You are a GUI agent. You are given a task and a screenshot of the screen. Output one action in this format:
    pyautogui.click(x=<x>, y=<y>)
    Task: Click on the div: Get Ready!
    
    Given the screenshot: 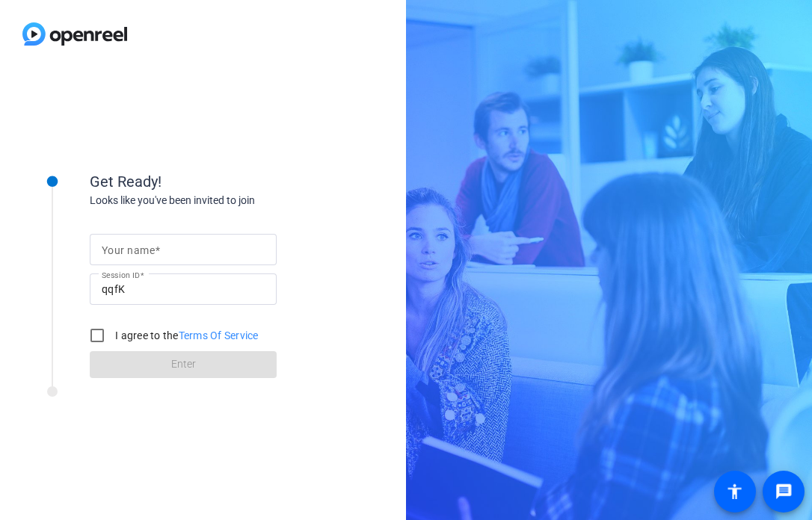 What is the action you would take?
    pyautogui.click(x=239, y=181)
    